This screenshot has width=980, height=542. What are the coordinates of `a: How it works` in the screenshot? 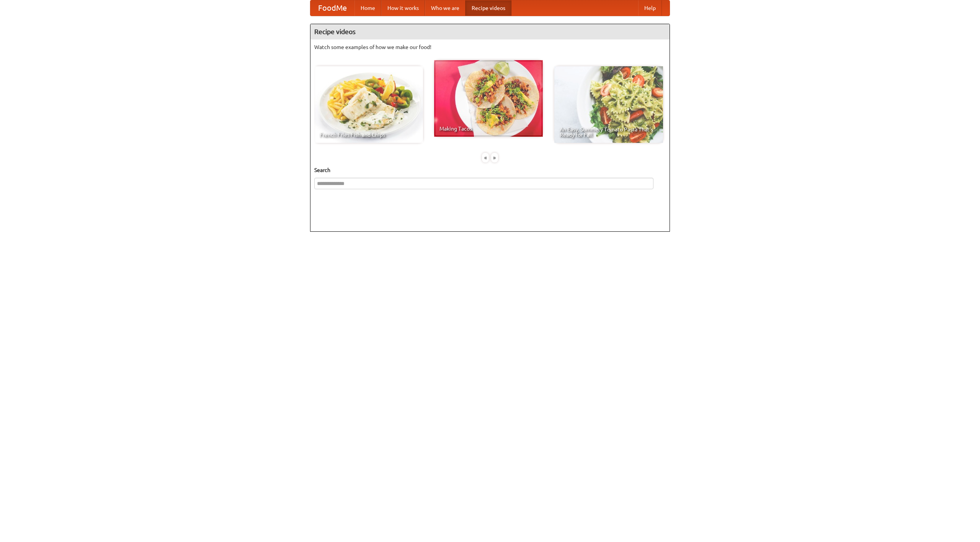 It's located at (403, 8).